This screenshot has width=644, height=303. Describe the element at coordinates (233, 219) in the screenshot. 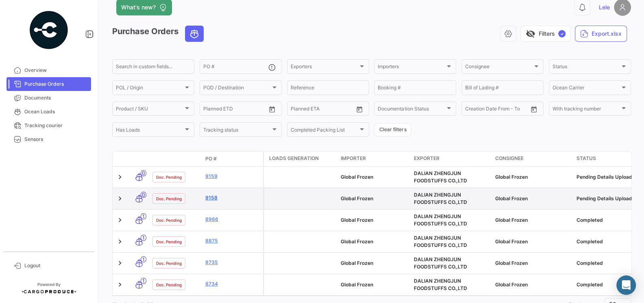

I see `a: 8966` at that location.